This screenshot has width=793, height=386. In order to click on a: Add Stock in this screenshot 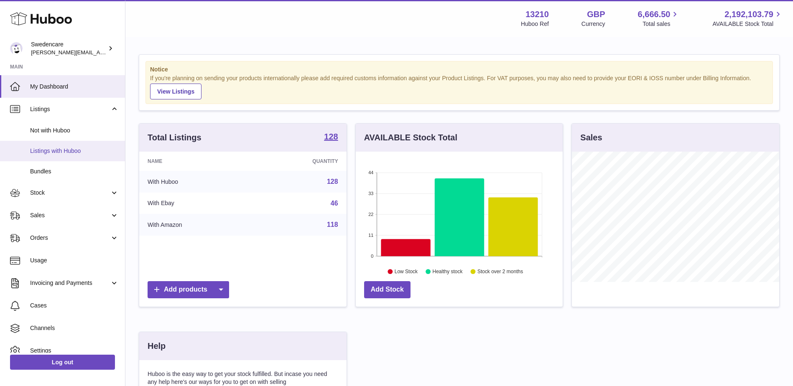, I will do `click(387, 290)`.